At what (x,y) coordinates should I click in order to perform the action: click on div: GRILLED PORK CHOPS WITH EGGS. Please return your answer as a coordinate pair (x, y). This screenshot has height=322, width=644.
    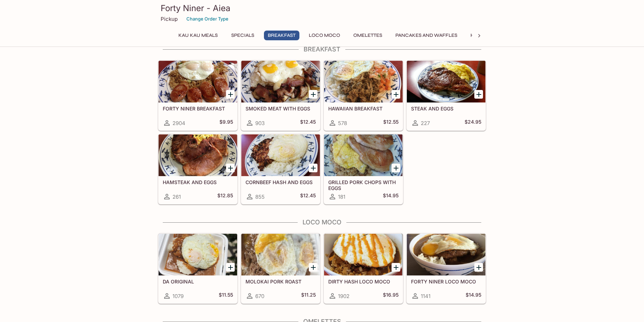
    Looking at the image, I should click on (363, 155).